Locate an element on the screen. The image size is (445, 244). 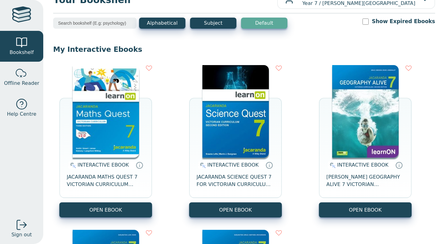
p: My Interactive Ebooks is located at coordinates (244, 49).